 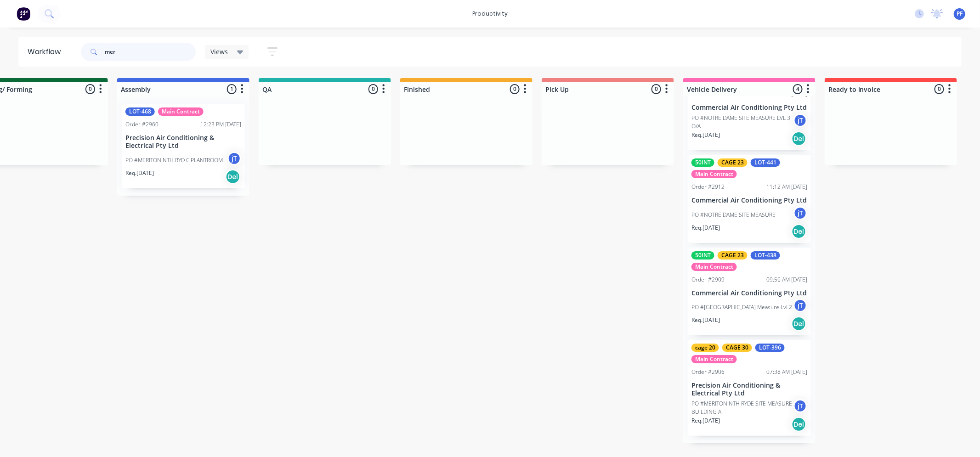 I want to click on p: PO #NOTRE DAME SITE MEASURE, so click(x=733, y=215).